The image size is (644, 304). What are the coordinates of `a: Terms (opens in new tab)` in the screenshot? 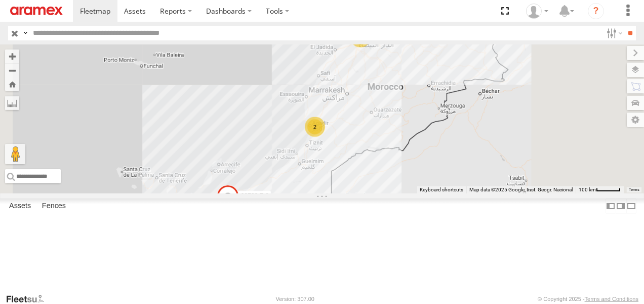 It's located at (634, 190).